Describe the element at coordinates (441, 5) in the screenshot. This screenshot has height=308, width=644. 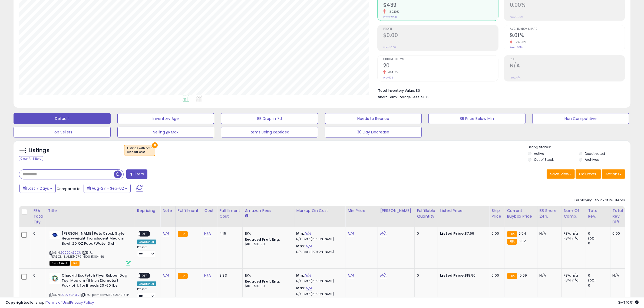
I see `h2: $439` at that location.